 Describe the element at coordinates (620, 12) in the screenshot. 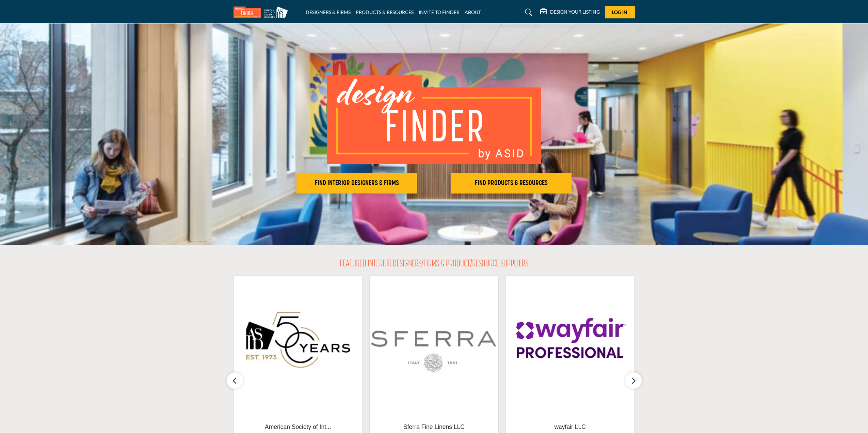

I see `span: Log In` at that location.